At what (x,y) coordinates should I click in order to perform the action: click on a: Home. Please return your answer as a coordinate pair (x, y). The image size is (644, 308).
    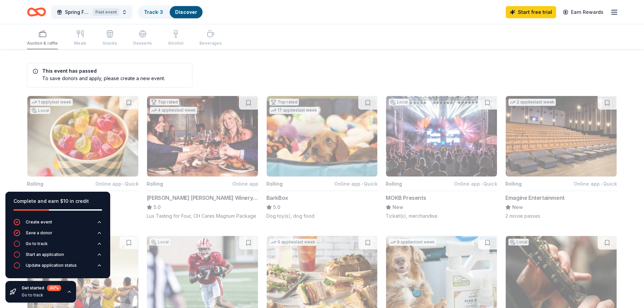
    Looking at the image, I should click on (37, 12).